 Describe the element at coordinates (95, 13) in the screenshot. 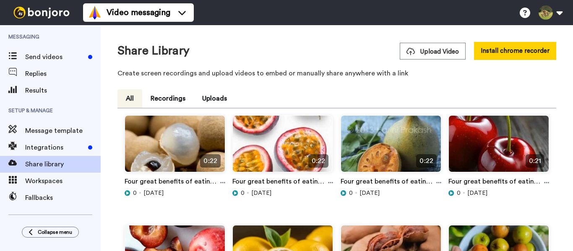

I see `img: vm-color.svg` at that location.